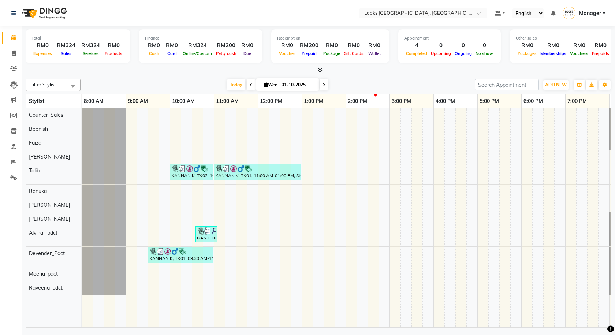 Image resolution: width=615 pixels, height=335 pixels. Describe the element at coordinates (34, 171) in the screenshot. I see `span: Talib` at that location.